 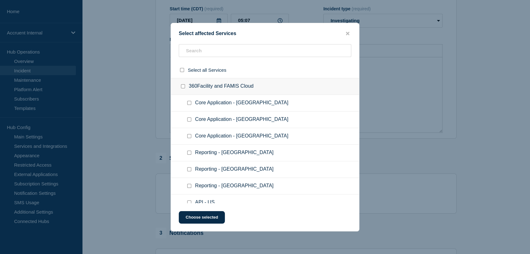 What do you see at coordinates (265, 87) in the screenshot?
I see `div: 360Facility and FAMIS Cloud` at bounding box center [265, 87].